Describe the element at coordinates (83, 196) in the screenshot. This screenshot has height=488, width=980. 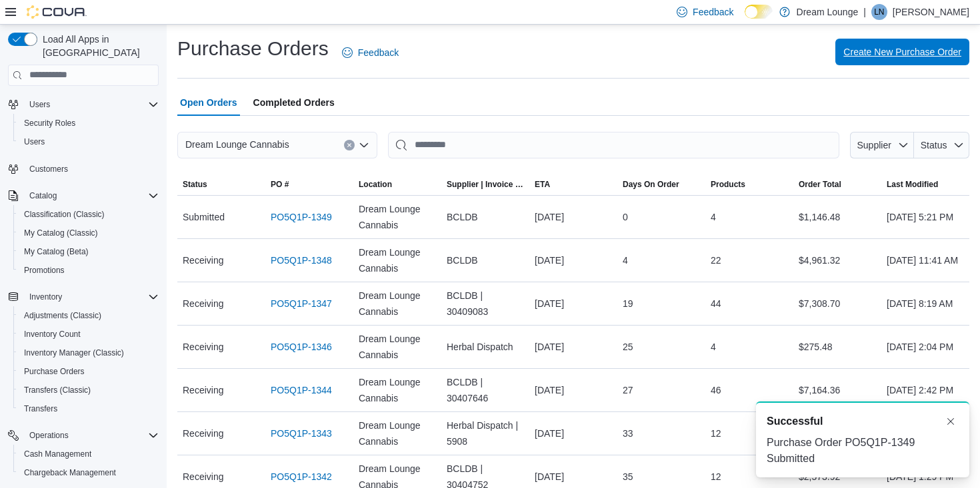
I see `button: Catalog` at that location.